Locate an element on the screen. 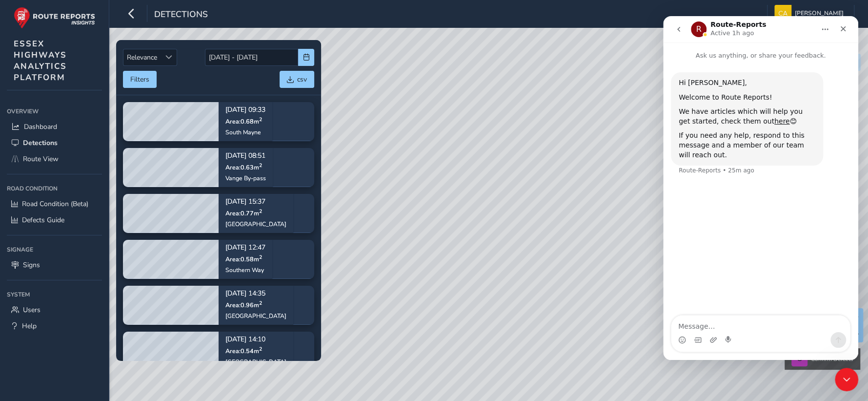 This screenshot has height=401, width=868. p: Active 1h ago is located at coordinates (68, 17).